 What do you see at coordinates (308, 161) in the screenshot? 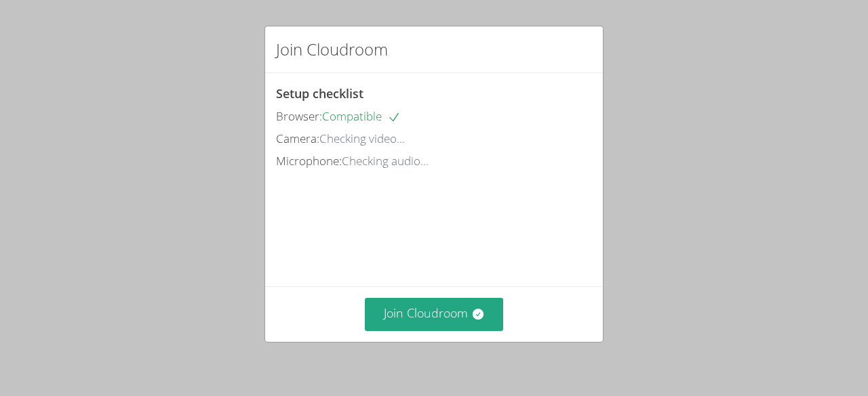
I see `span: Microphone:` at bounding box center [308, 161].